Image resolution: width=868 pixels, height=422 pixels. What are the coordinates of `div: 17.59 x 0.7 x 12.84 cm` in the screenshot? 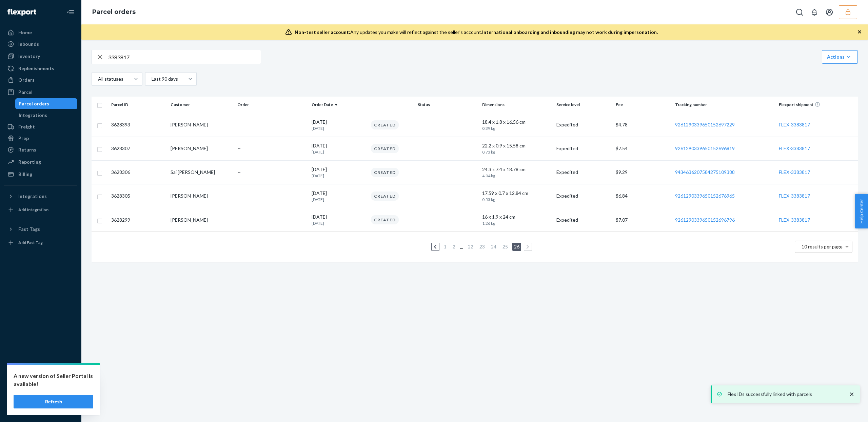 It's located at (516, 193).